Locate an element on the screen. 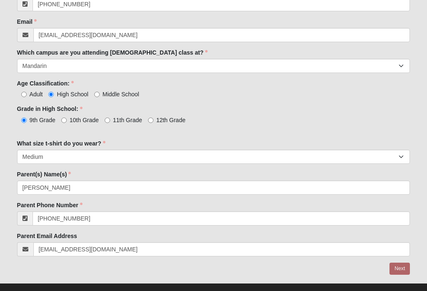 This screenshot has width=427, height=291. label: Parent Email Address is located at coordinates (47, 236).